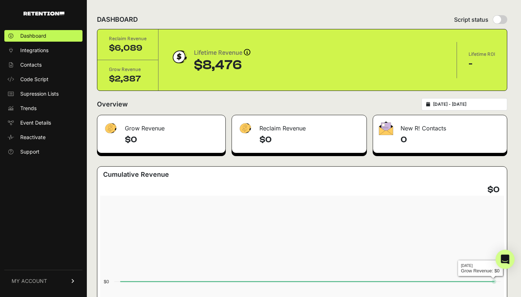 The height and width of the screenshot is (297, 521). What do you see at coordinates (28, 108) in the screenshot?
I see `span: Trends` at bounding box center [28, 108].